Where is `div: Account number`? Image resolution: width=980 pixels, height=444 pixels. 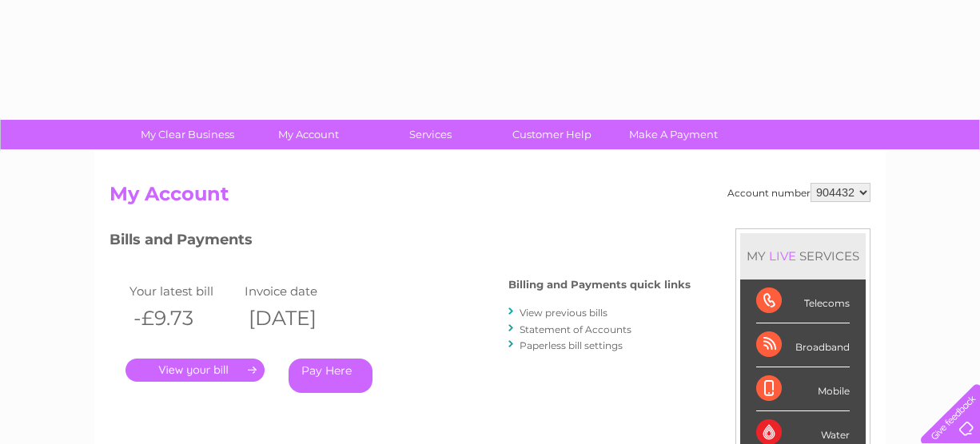 div: Account number is located at coordinates (799, 192).